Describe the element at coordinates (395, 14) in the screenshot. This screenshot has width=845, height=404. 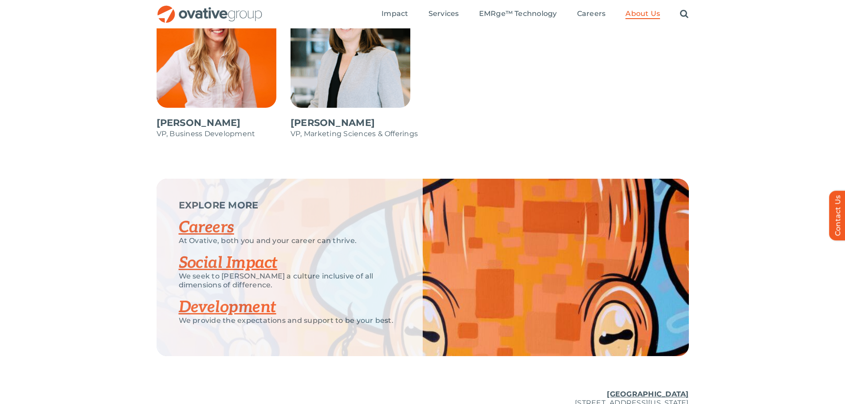
I see `a: Impact` at that location.